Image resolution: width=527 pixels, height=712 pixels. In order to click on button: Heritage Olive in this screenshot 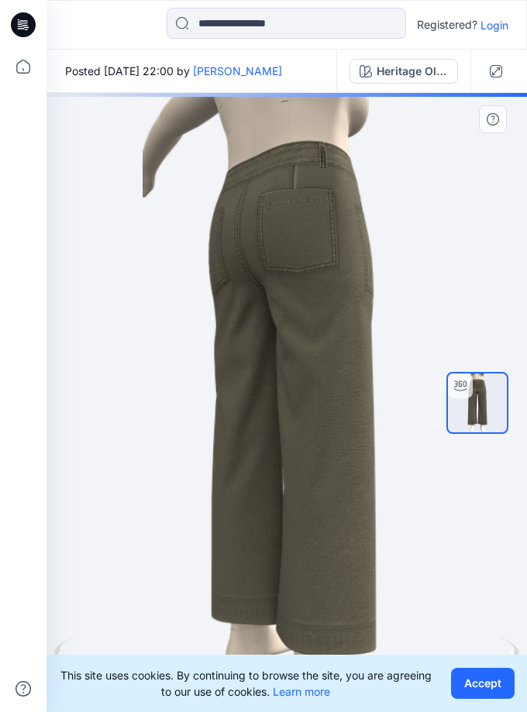, I will do `click(404, 71)`.